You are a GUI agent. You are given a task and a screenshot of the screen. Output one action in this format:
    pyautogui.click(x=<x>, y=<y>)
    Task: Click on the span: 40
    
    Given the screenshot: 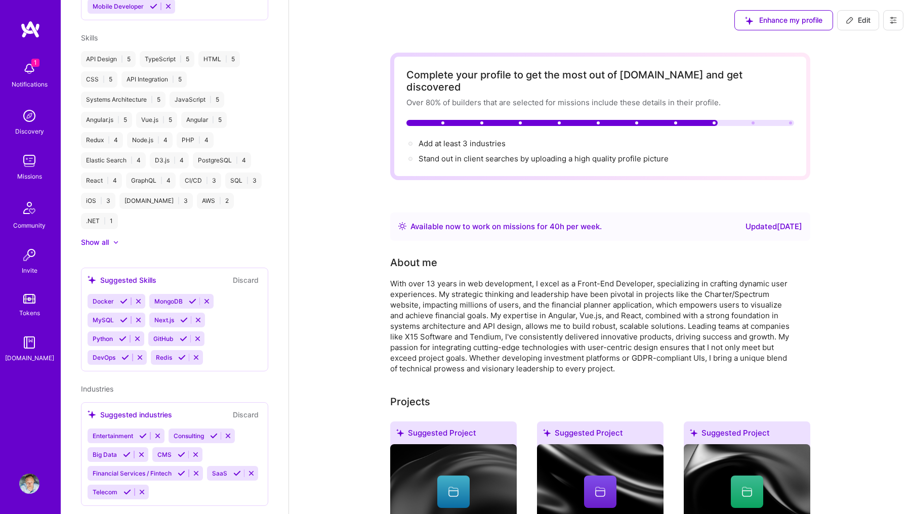 What is the action you would take?
    pyautogui.click(x=554, y=226)
    